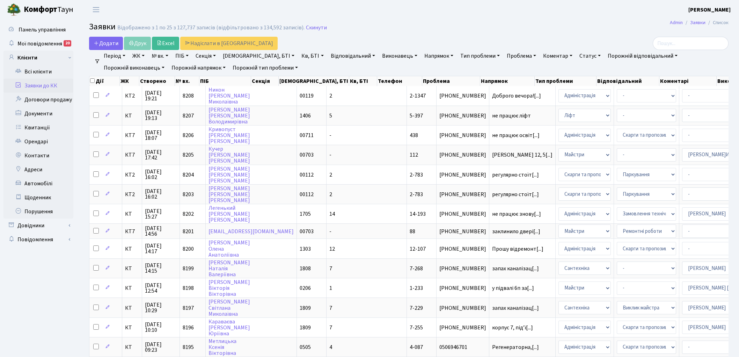 This screenshot has height=357, width=739. I want to click on a: ПІБ, so click(182, 56).